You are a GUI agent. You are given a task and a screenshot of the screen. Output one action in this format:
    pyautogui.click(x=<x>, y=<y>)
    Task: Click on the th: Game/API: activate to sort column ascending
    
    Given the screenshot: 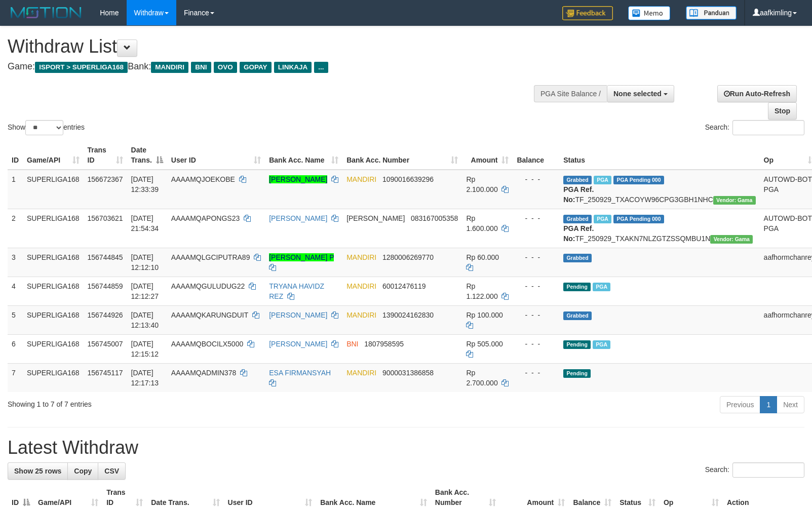 What is the action you would take?
    pyautogui.click(x=53, y=155)
    